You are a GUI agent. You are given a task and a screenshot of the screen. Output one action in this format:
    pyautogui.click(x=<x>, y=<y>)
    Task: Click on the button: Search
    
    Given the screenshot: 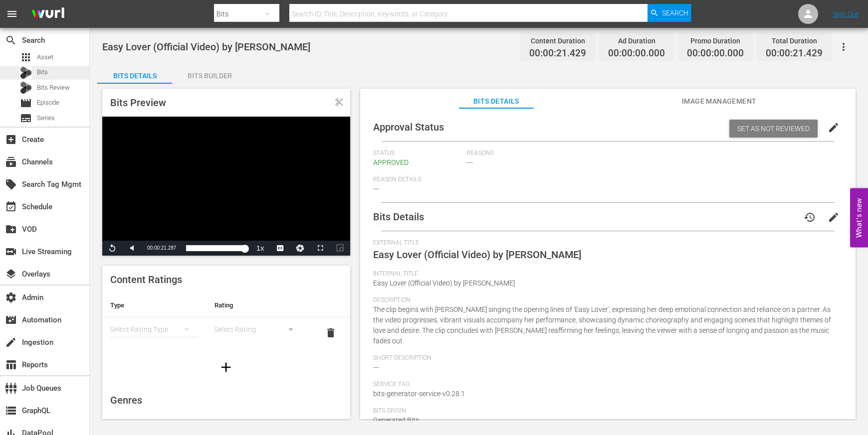 What is the action you would take?
    pyautogui.click(x=670, y=13)
    